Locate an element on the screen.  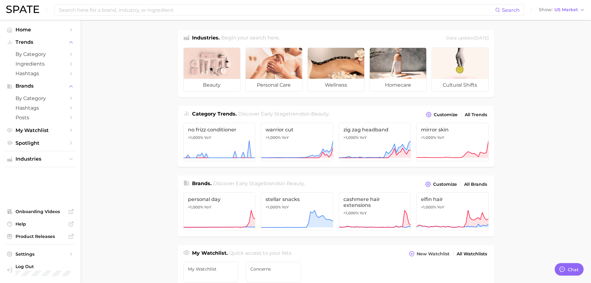
span: US Market is located at coordinates (567, 10).